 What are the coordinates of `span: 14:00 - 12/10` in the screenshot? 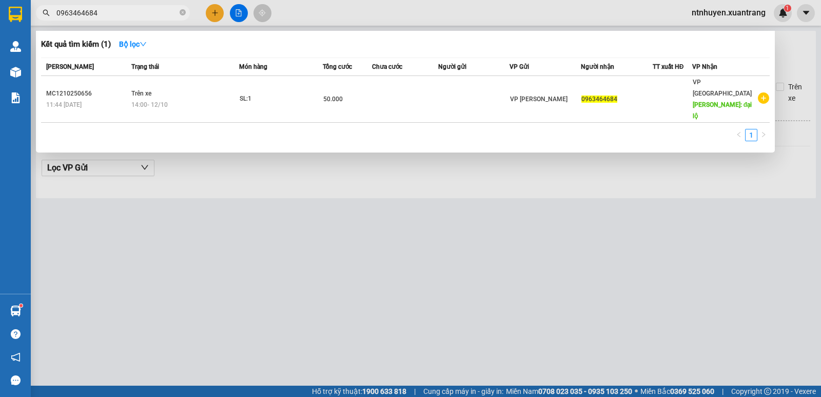 It's located at (149, 105).